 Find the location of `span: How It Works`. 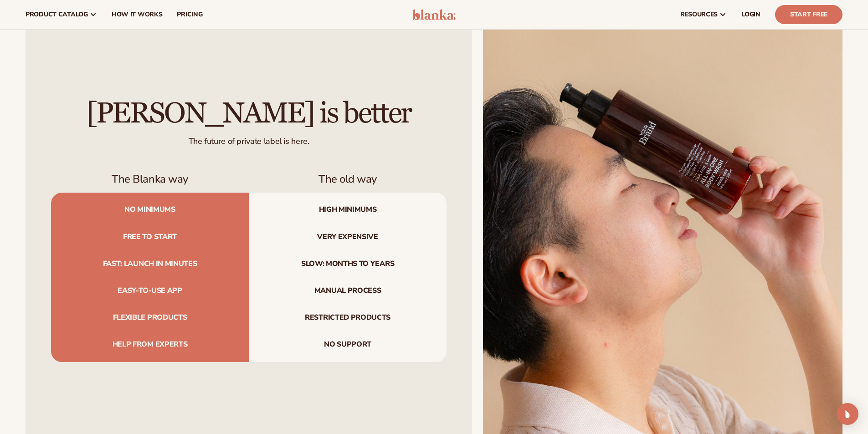

span: How It Works is located at coordinates (137, 15).